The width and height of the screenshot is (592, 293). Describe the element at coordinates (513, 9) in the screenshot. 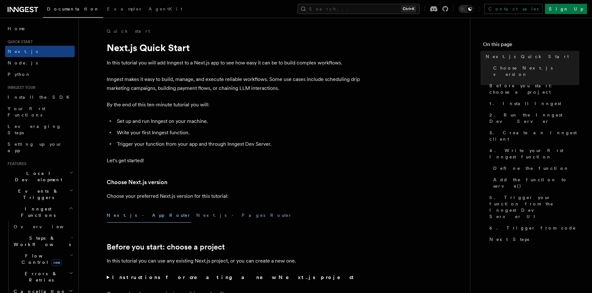

I see `a: Contact sales` at that location.